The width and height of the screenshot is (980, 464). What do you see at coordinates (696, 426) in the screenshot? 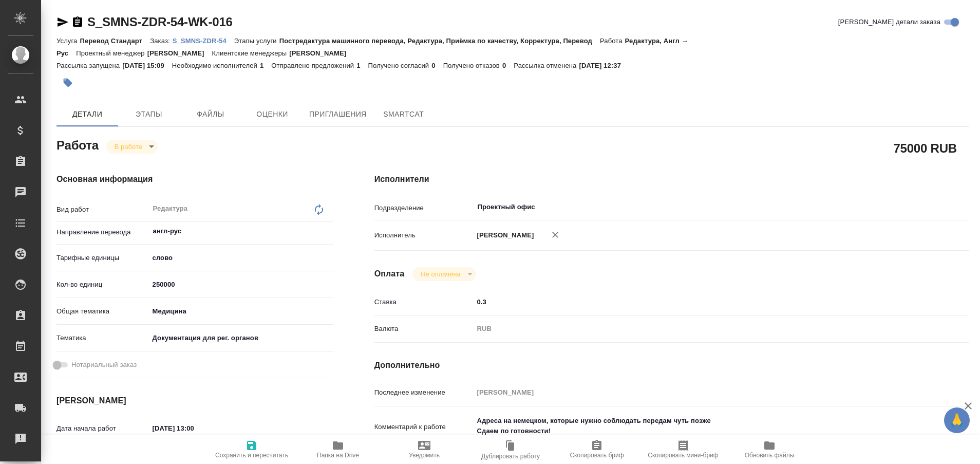
I see `textarea: Адреса на немецком, которые нужно соблюдать передам чуть позже Сдаем по готовности!` at bounding box center [696, 426].